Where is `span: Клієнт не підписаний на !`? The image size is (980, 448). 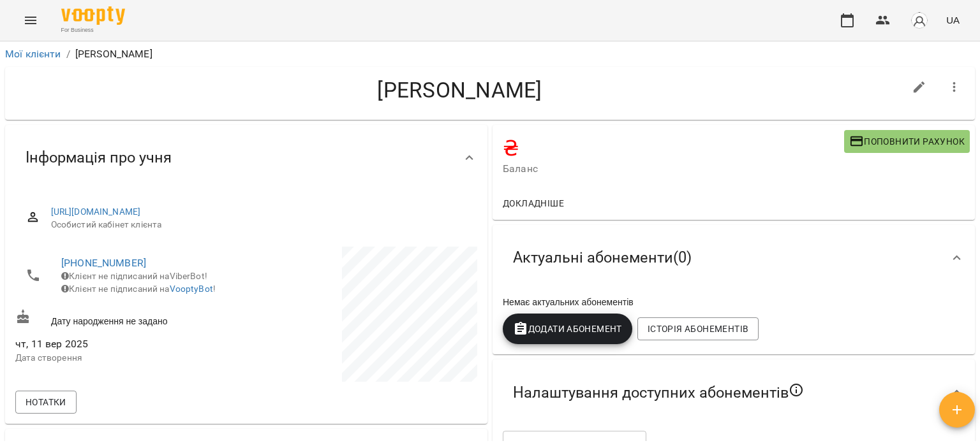
span: Клієнт не підписаний на ! is located at coordinates (139, 289).